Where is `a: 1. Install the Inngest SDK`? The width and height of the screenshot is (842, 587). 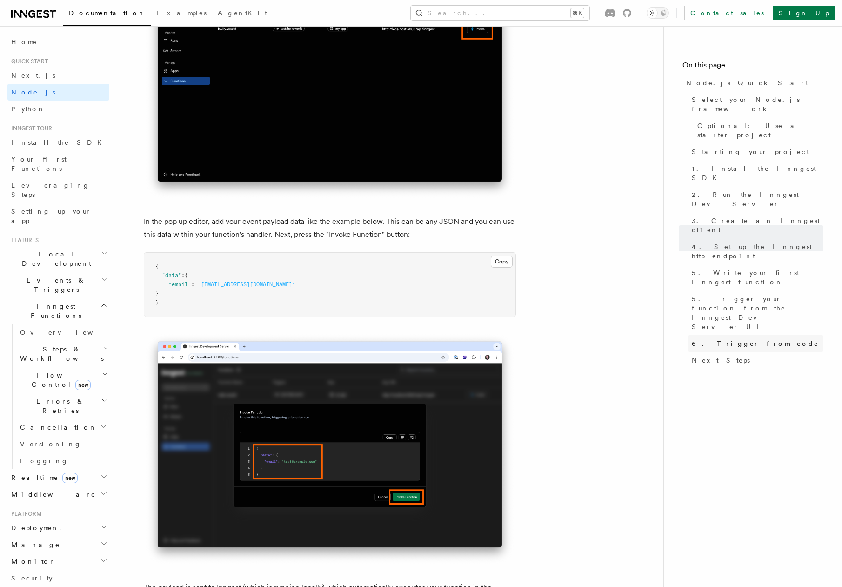 a: 1. Install the Inngest SDK is located at coordinates (756, 173).